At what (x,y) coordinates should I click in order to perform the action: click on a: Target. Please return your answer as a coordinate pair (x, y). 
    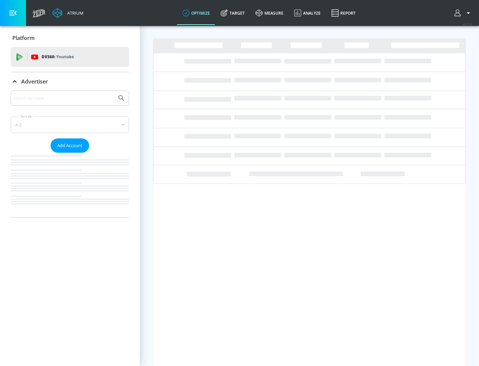
    Looking at the image, I should click on (232, 13).